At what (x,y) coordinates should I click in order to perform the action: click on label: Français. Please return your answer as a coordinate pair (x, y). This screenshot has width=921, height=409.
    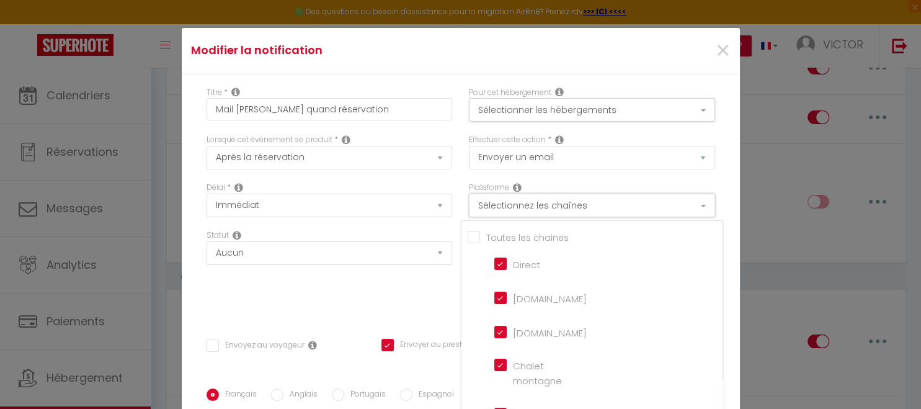
    Looking at the image, I should click on (237, 395).